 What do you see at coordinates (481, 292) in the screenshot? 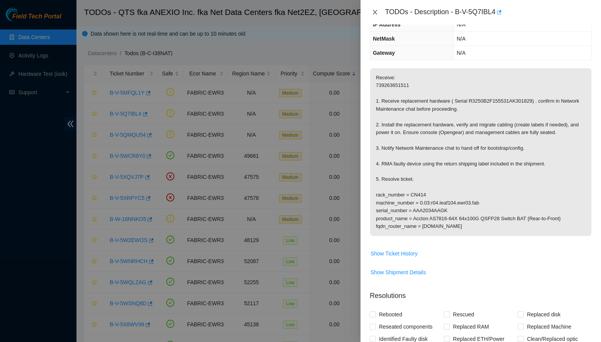
I see `p: Resolutions` at bounding box center [481, 292].